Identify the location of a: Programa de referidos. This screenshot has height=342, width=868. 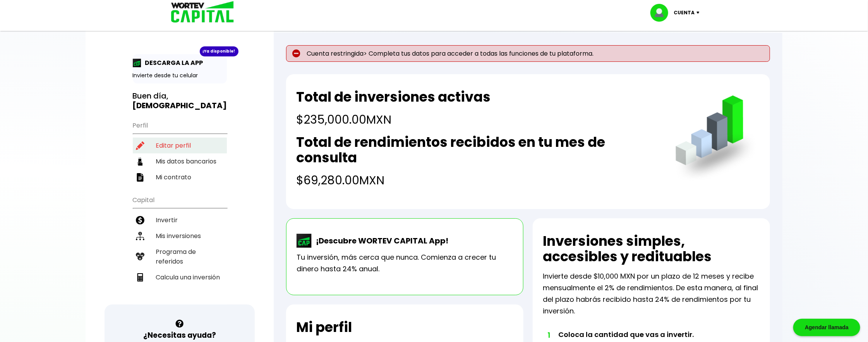
(179, 257).